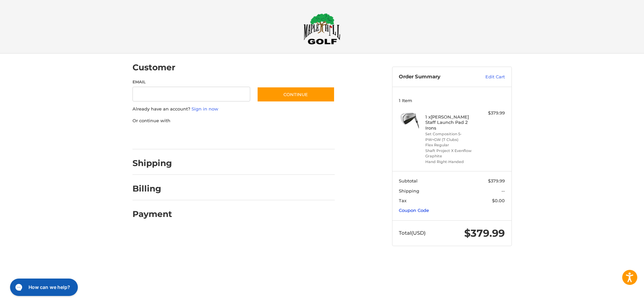 This screenshot has width=644, height=305. Describe the element at coordinates (296, 95) in the screenshot. I see `button: Continue` at that location.